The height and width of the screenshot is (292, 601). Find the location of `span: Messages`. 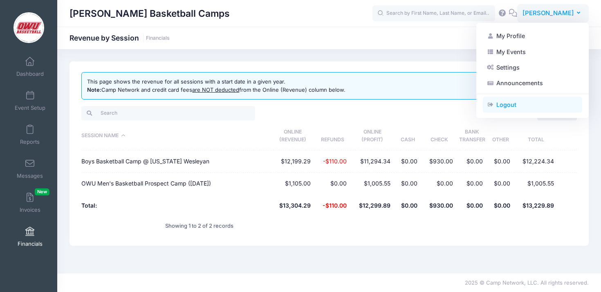

span: Messages is located at coordinates (30, 175).